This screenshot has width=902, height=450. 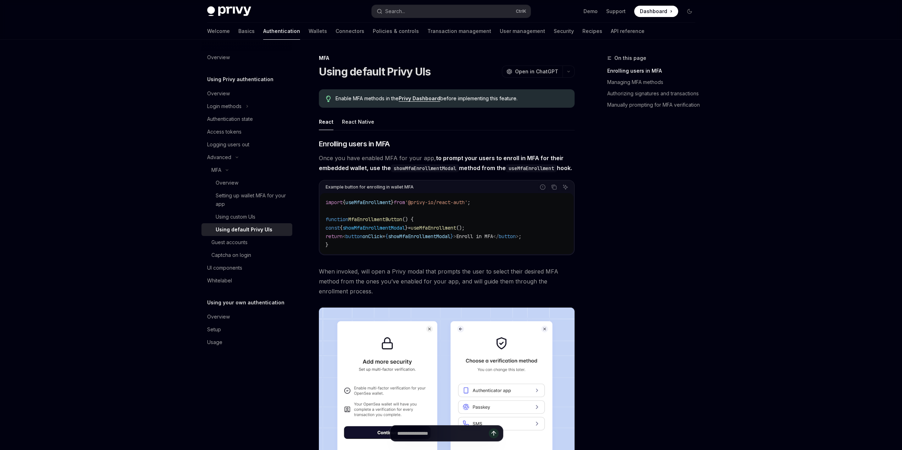 What do you see at coordinates (372, 237) in the screenshot?
I see `span: onClick` at bounding box center [372, 237].